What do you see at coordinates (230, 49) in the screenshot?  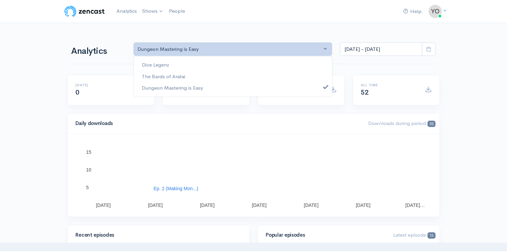 I see `div: Dungeon Mastering is Easy` at bounding box center [230, 49].